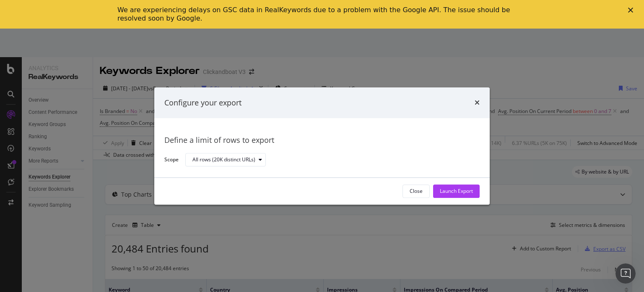  What do you see at coordinates (203, 103) in the screenshot?
I see `div: Configure your export` at bounding box center [203, 103].